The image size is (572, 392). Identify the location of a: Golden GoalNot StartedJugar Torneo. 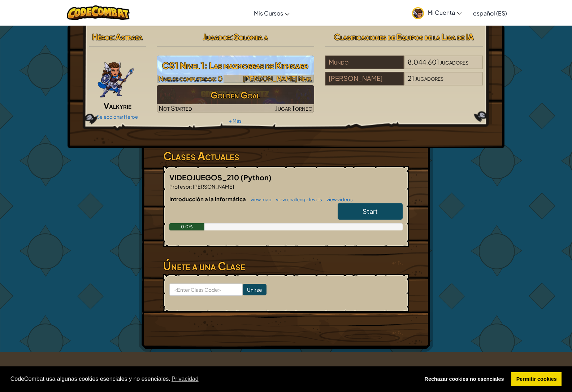
(236, 99).